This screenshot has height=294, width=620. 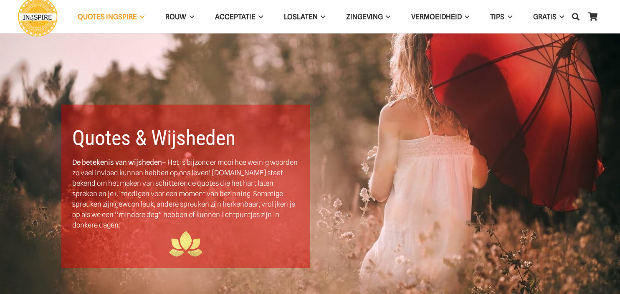 What do you see at coordinates (365, 17) in the screenshot?
I see `span: Zingeving` at bounding box center [365, 17].